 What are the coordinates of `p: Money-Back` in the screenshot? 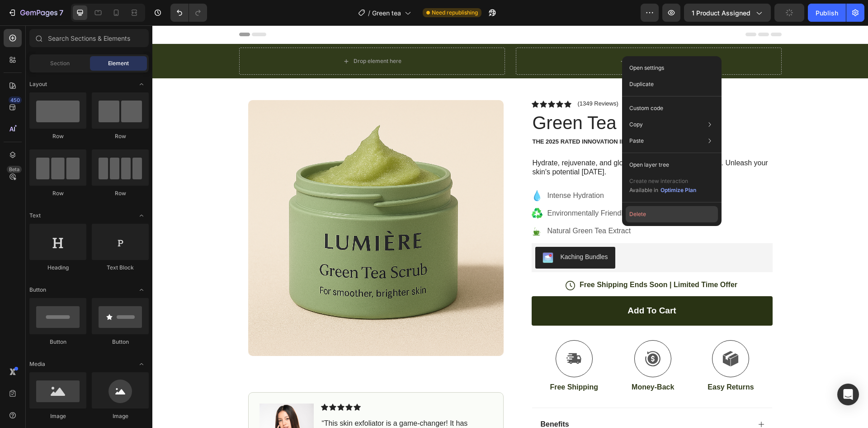 It's located at (500, 362).